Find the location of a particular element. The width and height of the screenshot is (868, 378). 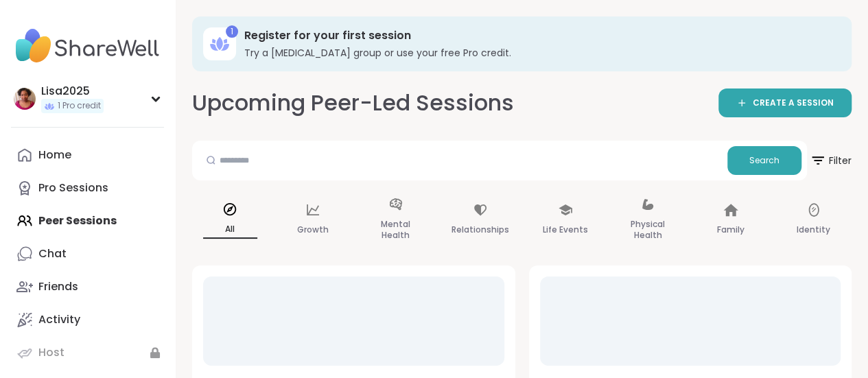

p: Relationships is located at coordinates (480, 230).